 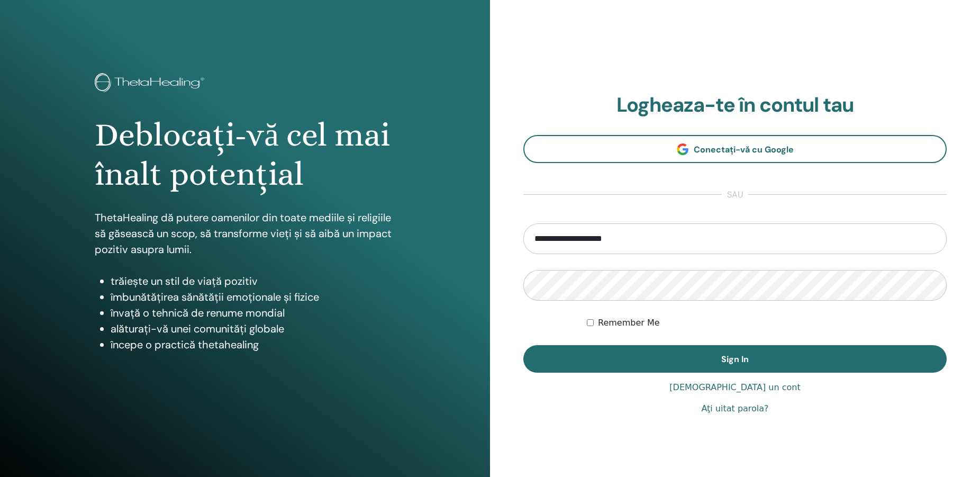 I want to click on li: începe o practică thetahealing, so click(x=253, y=345).